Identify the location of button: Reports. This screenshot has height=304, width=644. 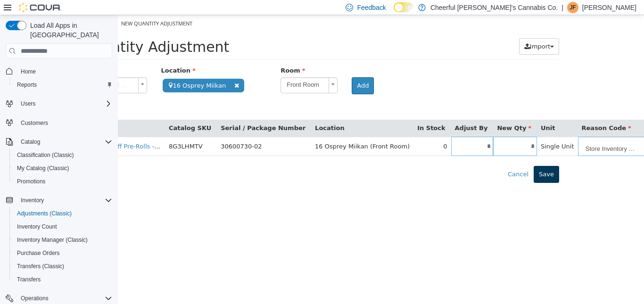
(62, 85).